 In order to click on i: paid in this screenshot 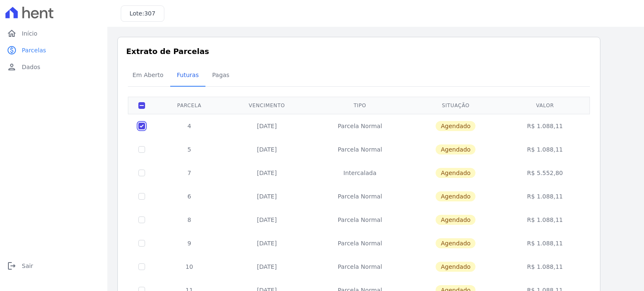, I will do `click(11, 51)`.